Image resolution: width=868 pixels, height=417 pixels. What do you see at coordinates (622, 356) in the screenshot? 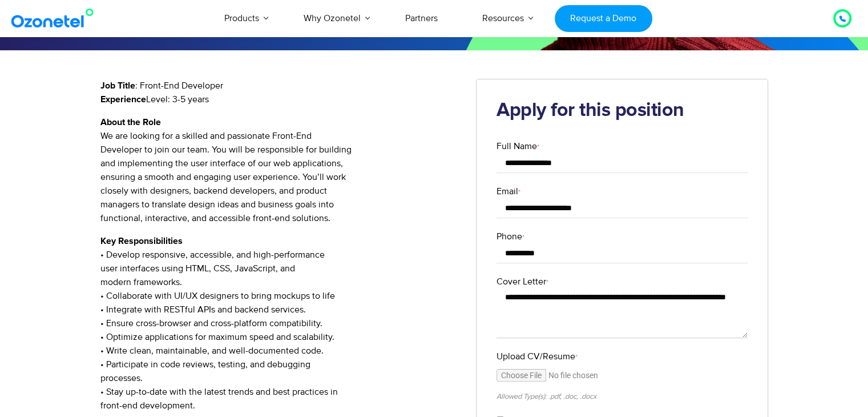
I see `label: Upload CV/Resume` at bounding box center [622, 356].